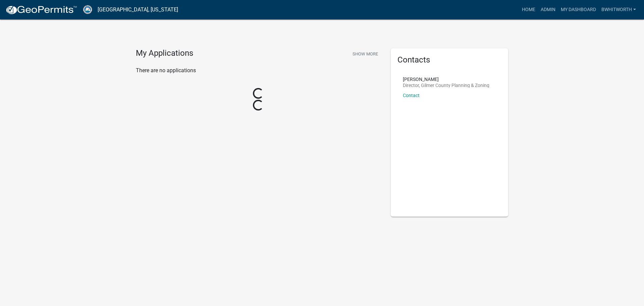 The width and height of the screenshot is (644, 306). What do you see at coordinates (619, 10) in the screenshot?
I see `a: BWhitworth` at bounding box center [619, 10].